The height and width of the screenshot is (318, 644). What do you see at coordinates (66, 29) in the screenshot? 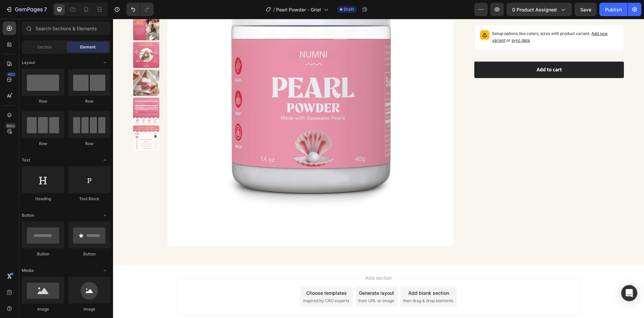
I see `input: Search Sections & Elements` at bounding box center [66, 29].